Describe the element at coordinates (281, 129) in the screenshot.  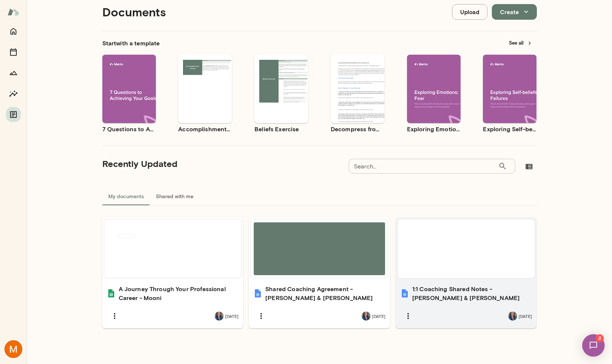
I see `h6: Beliefs Exercise` at that location.